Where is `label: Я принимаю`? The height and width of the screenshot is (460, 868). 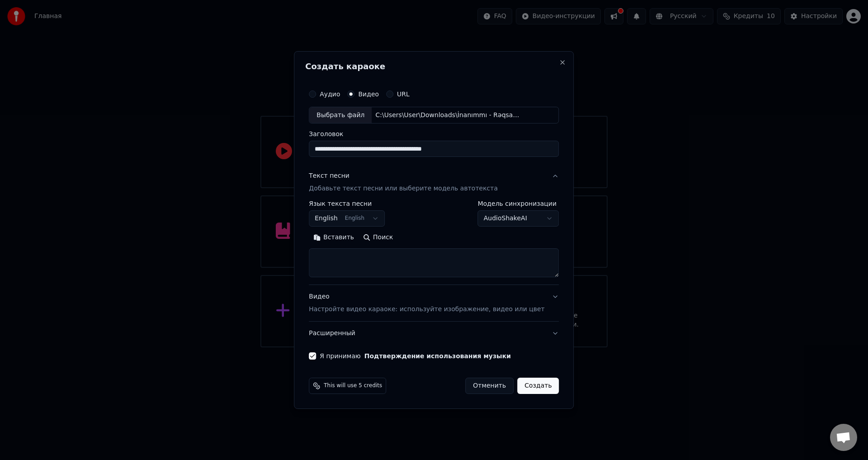 label: Я принимаю is located at coordinates (415, 356).